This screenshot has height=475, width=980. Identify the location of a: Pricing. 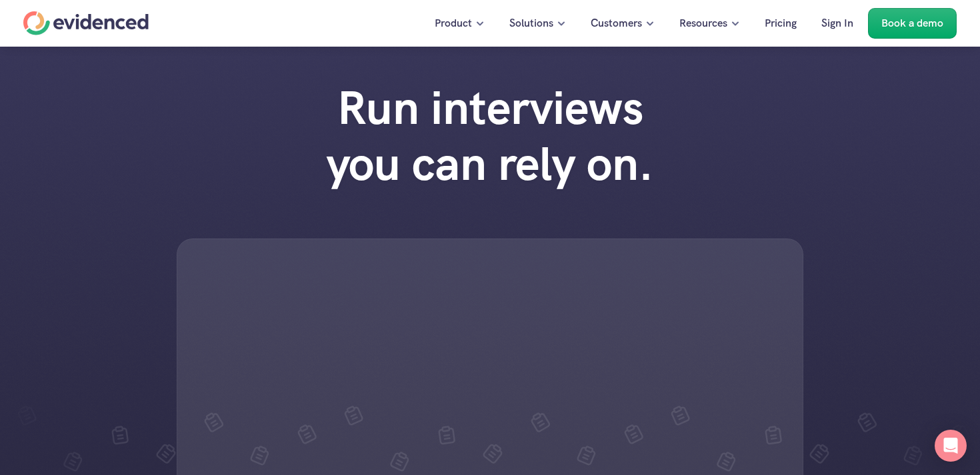
(781, 24).